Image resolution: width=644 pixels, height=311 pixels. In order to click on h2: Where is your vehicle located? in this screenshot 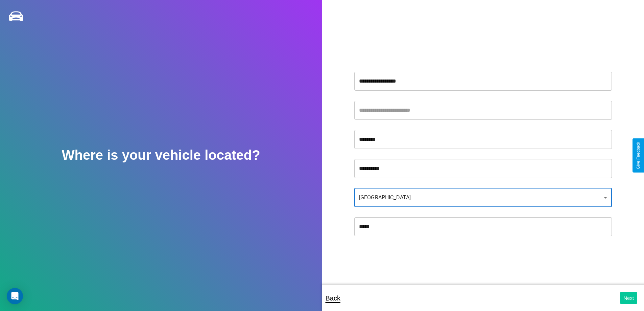, I will do `click(161, 155)`.